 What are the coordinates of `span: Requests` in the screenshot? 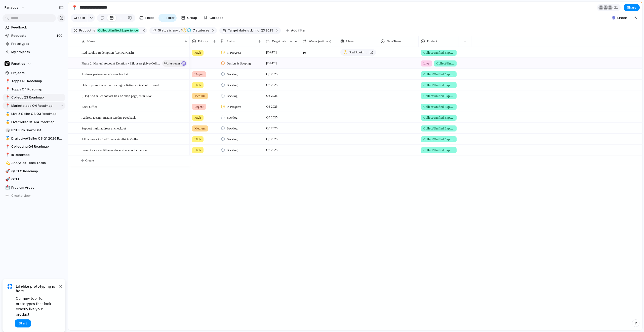 It's located at (33, 36).